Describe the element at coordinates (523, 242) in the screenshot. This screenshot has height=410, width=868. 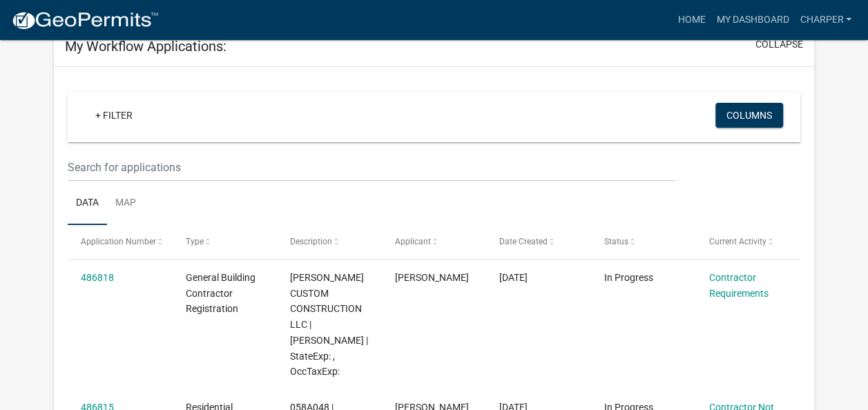
I see `span: Date Created` at that location.